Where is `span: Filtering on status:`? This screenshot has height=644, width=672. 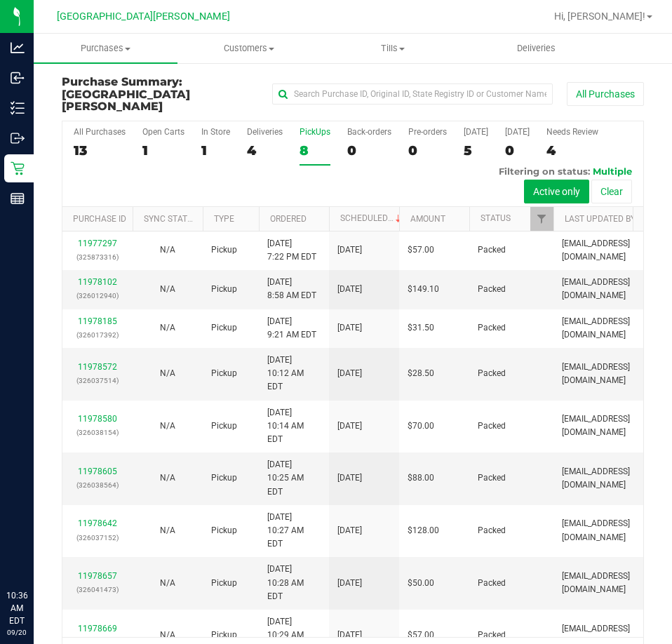 span: Filtering on status: is located at coordinates (544, 171).